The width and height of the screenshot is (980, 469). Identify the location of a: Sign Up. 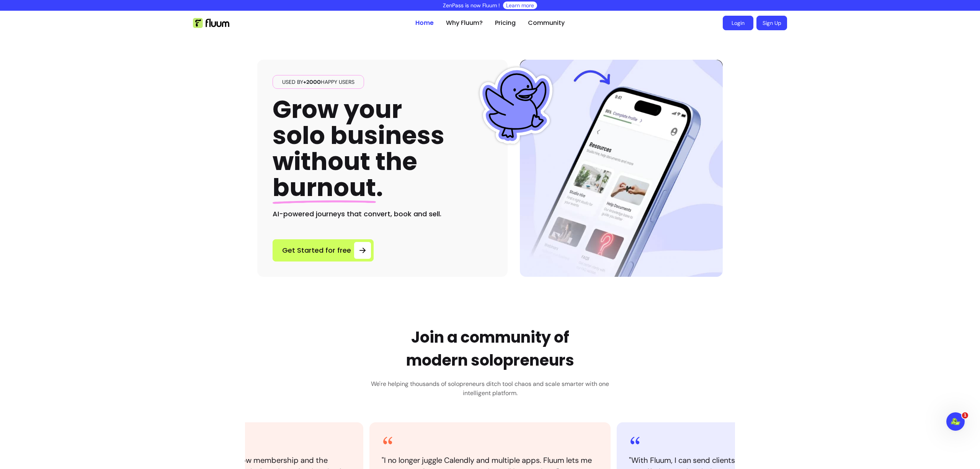
(771, 23).